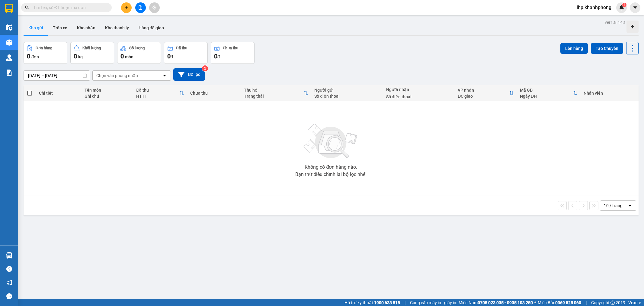 Image resolution: width=644 pixels, height=306 pixels. I want to click on span: caret-down, so click(635, 8).